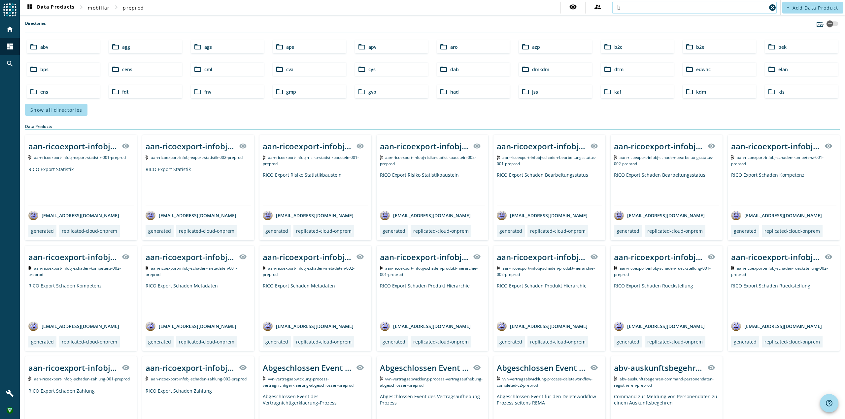 The height and width of the screenshot is (419, 845). I want to click on span: Add Data Product, so click(815, 8).